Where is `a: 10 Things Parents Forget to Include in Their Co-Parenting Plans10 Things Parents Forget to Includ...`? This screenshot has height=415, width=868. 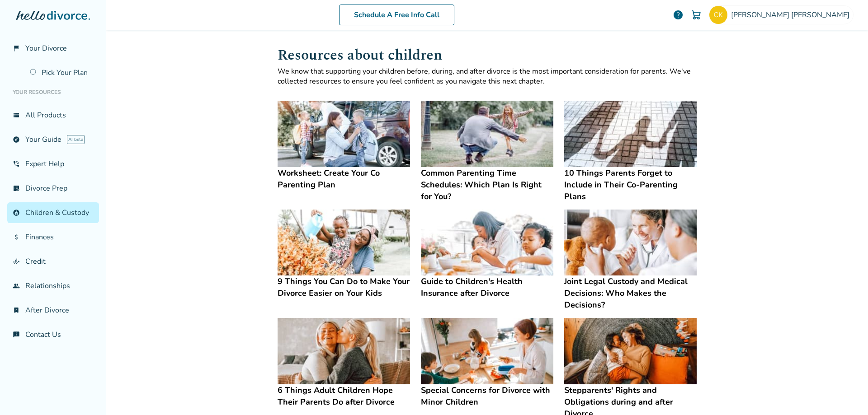 a: 10 Things Parents Forget to Include in Their Co-Parenting Plans10 Things Parents Forget to Includ... is located at coordinates (631, 152).